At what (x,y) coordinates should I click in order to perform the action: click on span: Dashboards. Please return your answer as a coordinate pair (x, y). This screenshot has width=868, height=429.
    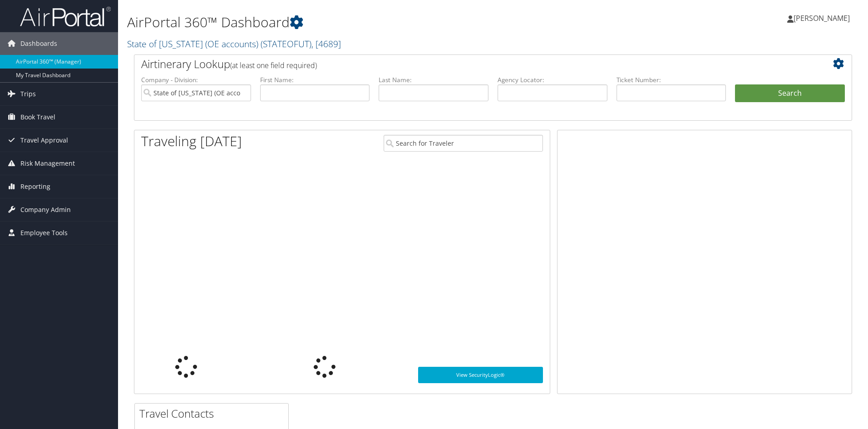
    Looking at the image, I should click on (39, 44).